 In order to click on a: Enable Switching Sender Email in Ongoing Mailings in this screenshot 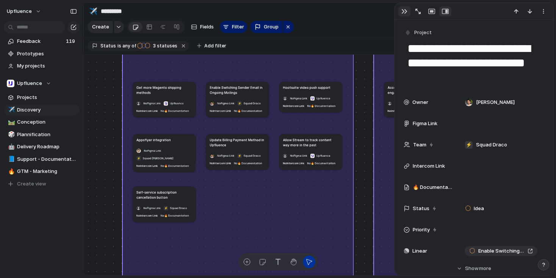, I will do `click(501, 251)`.